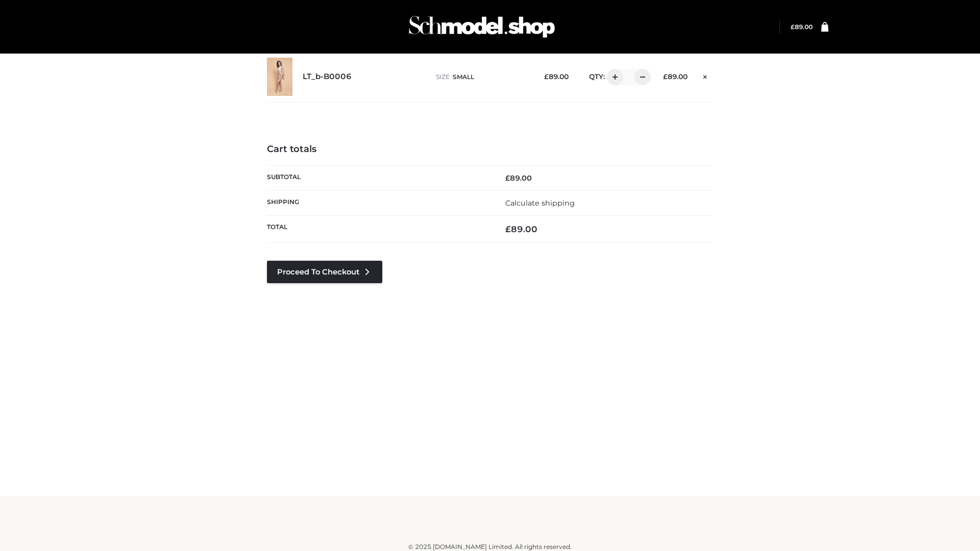  What do you see at coordinates (490, 150) in the screenshot?
I see `h4: Cart totals` at bounding box center [490, 150].